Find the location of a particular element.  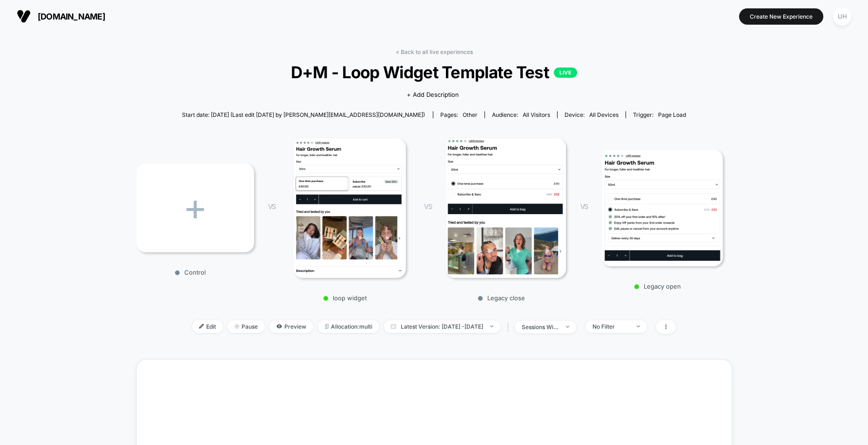

span: Device: is located at coordinates (591, 114).